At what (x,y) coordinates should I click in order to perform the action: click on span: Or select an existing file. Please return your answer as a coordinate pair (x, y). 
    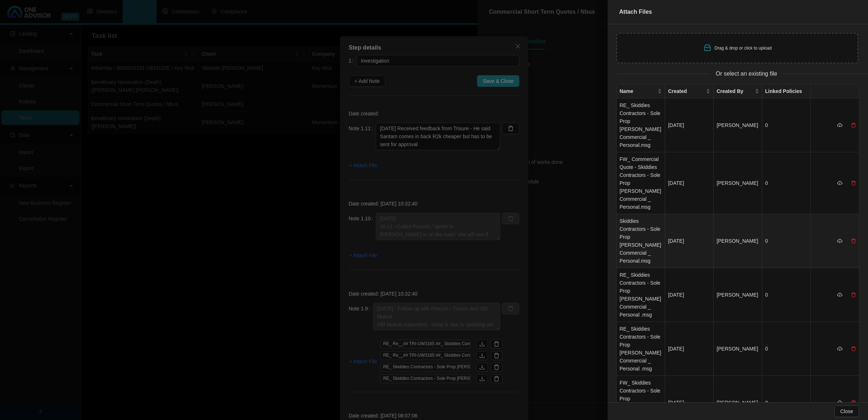
    Looking at the image, I should click on (747, 74).